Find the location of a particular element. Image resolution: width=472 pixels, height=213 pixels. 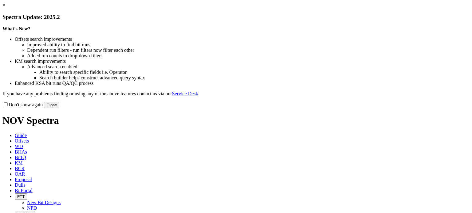

a: New Bit Designs is located at coordinates (44, 203).